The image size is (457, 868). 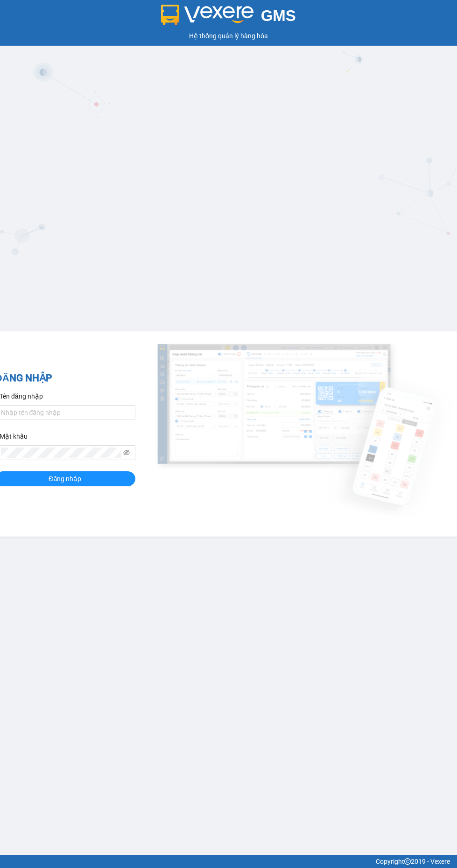 I want to click on span: GMS, so click(x=278, y=15).